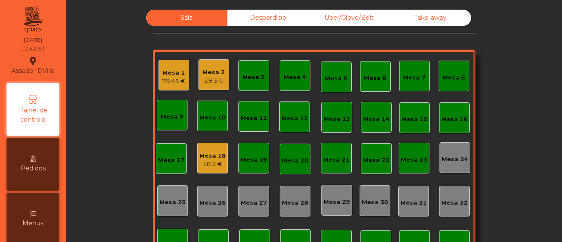  What do you see at coordinates (171, 160) in the screenshot?
I see `div: Mesa 17` at bounding box center [171, 160].